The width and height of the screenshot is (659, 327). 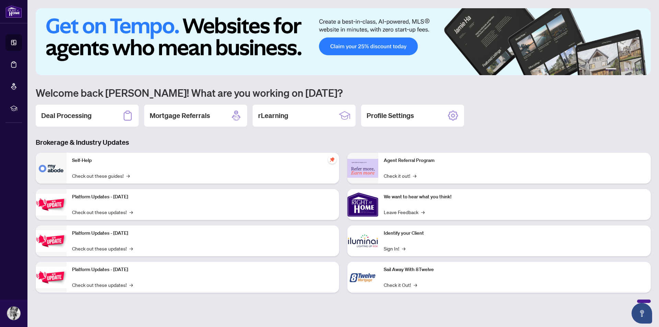 What do you see at coordinates (363, 277) in the screenshot?
I see `img: Sail Away With 8Twelve` at bounding box center [363, 277].